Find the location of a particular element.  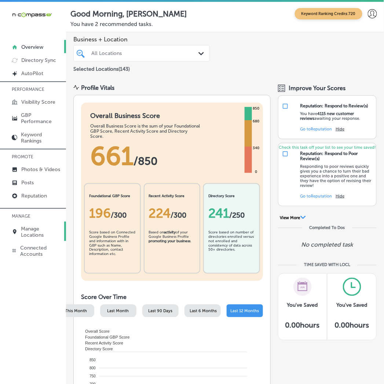

span: /250 is located at coordinates (237, 215).